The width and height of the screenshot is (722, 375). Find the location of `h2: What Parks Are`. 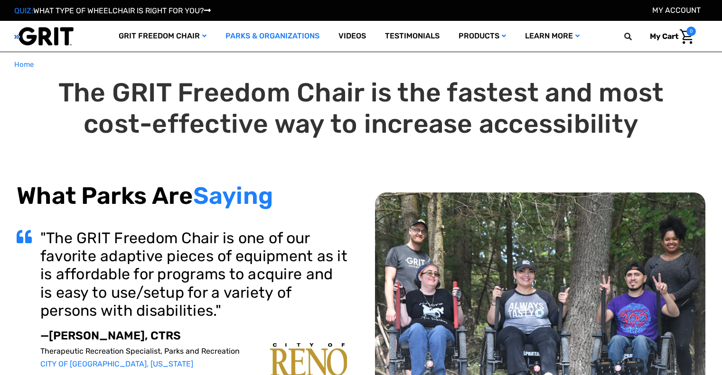

h2: What Parks Are is located at coordinates (182, 196).